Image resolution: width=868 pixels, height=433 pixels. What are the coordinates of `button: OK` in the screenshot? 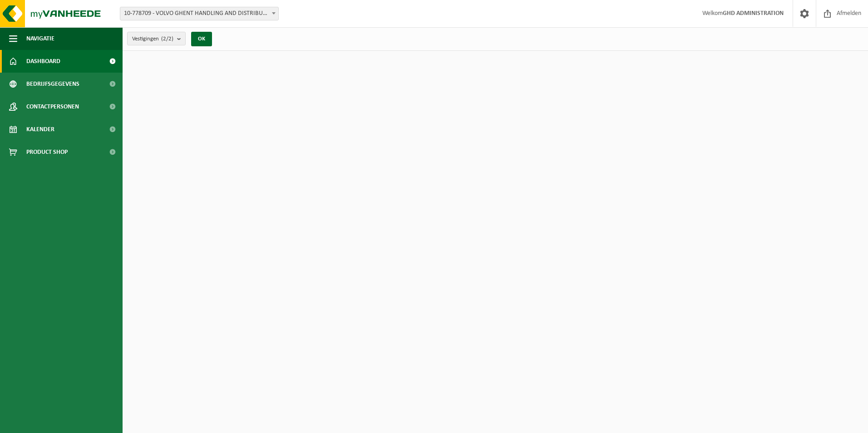 It's located at (202, 39).